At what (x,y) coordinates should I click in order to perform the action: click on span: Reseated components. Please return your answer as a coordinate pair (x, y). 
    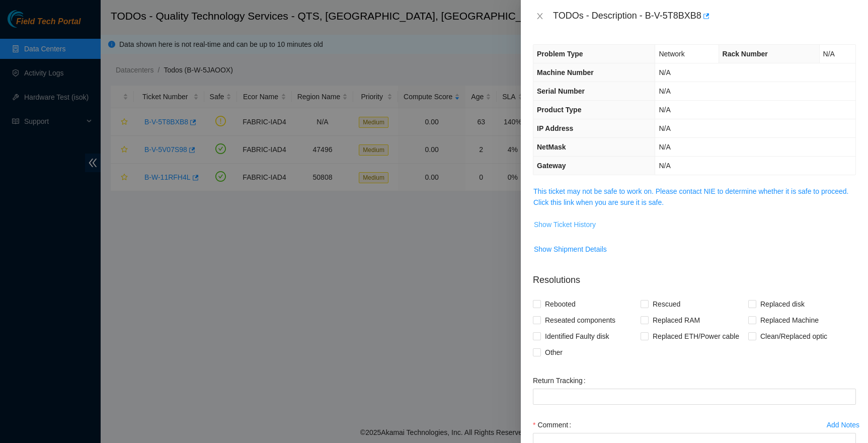
    Looking at the image, I should click on (580, 320).